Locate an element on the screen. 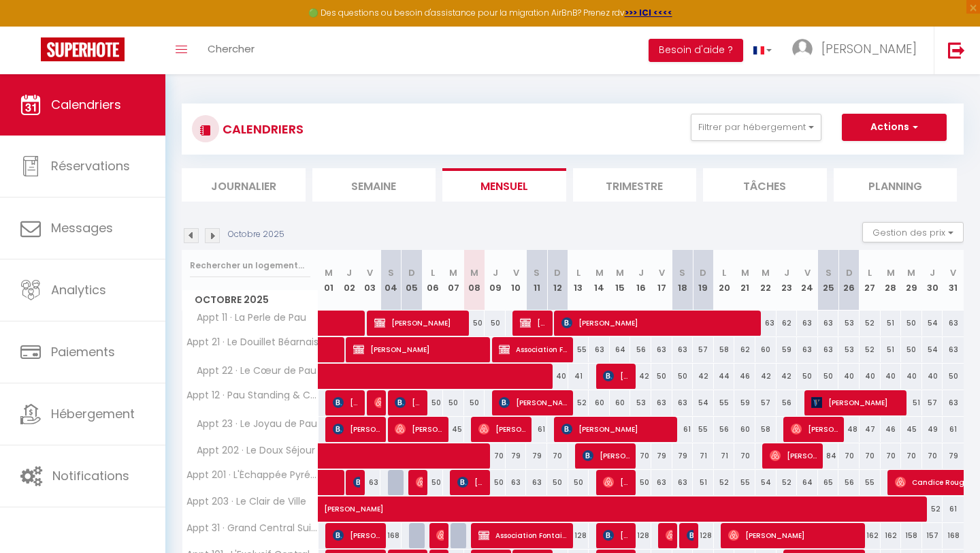 The width and height of the screenshot is (980, 553). th: 08 is located at coordinates (474, 280).